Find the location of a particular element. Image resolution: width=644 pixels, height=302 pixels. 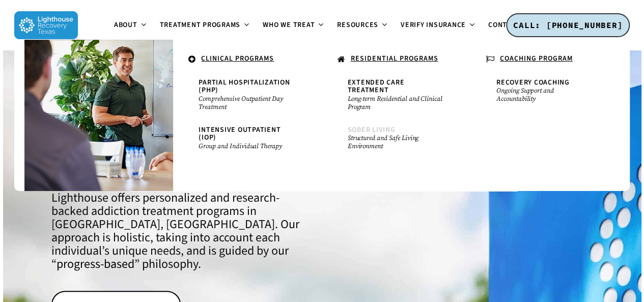

a: CLINICAL PROGRAMS is located at coordinates (247, 60).